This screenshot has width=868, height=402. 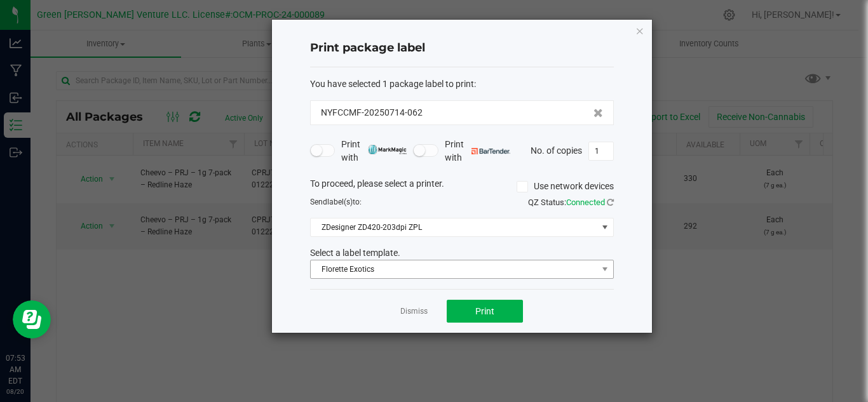 I want to click on h4: Print package label, so click(x=462, y=48).